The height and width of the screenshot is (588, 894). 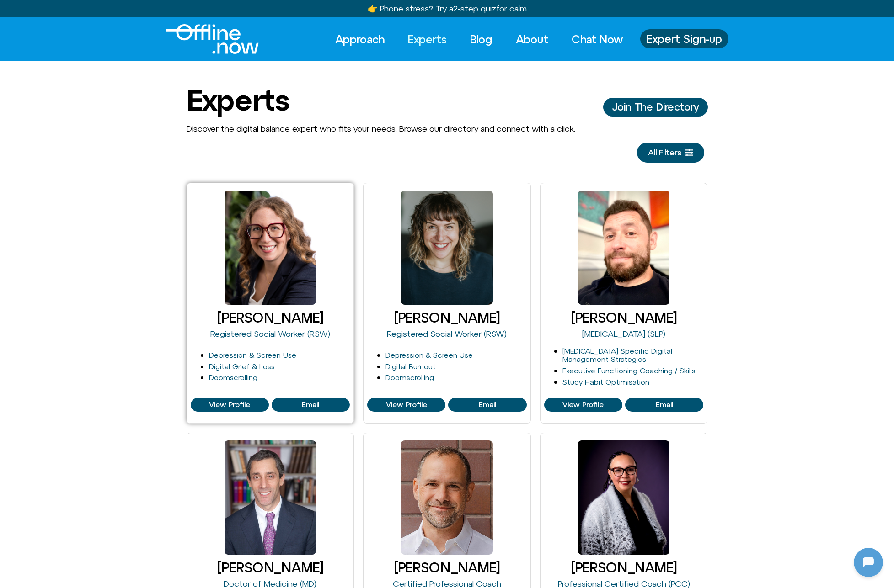 I want to click on a: Executive Functioning Coaching / Skills, so click(x=629, y=370).